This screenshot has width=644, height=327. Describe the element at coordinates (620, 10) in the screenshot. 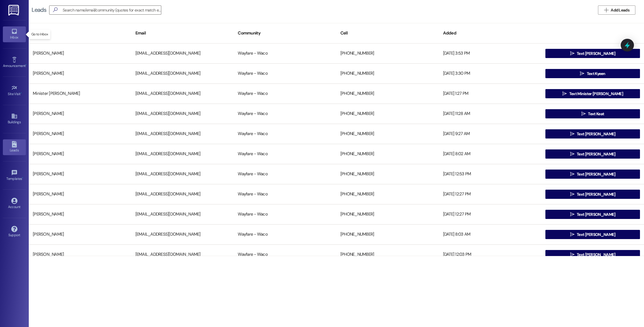

I see `span: Add Leads` at that location.